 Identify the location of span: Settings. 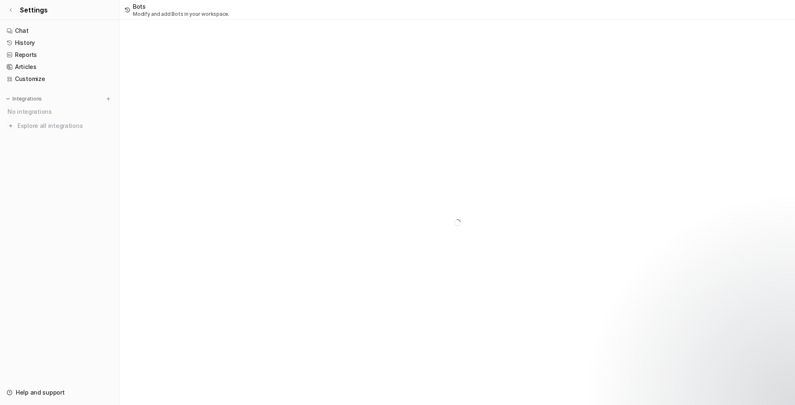
(34, 10).